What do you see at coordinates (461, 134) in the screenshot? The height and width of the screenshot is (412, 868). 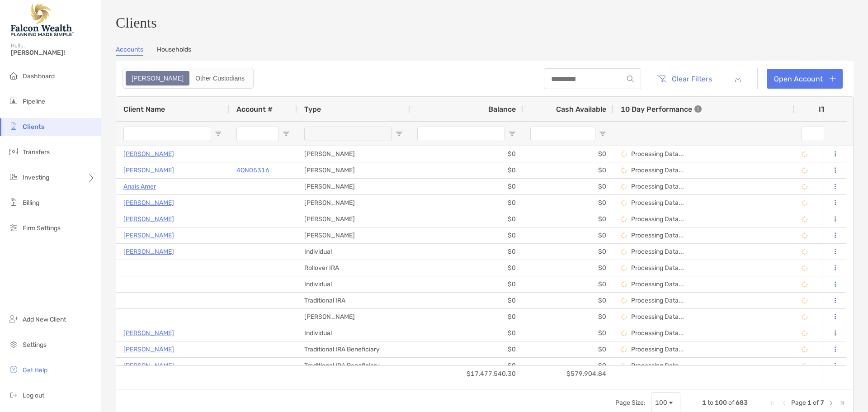 I see `input: Balance Filter Input` at bounding box center [461, 134].